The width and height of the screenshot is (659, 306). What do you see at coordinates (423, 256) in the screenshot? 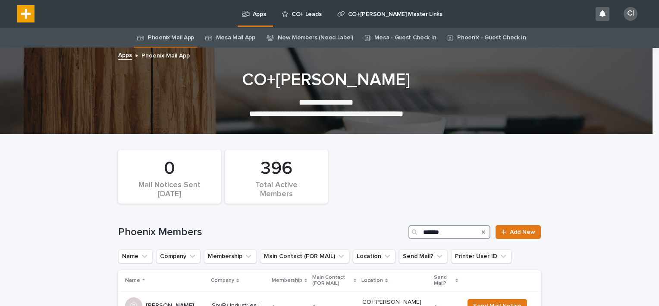
I see `button: Send Mail?` at bounding box center [423, 256].